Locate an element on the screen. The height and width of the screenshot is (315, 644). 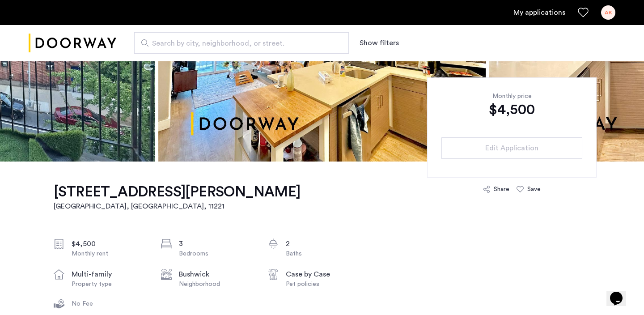
div: Property type is located at coordinates (109, 284).